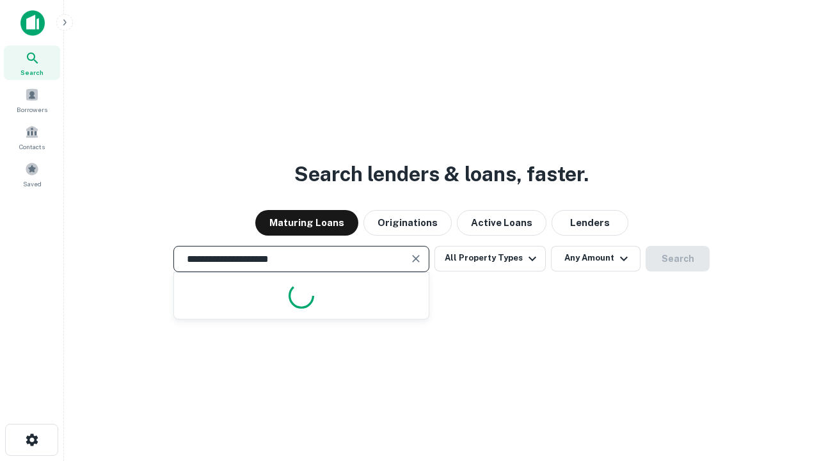 The width and height of the screenshot is (819, 461). Describe the element at coordinates (501, 223) in the screenshot. I see `button: Active Loans` at that location.